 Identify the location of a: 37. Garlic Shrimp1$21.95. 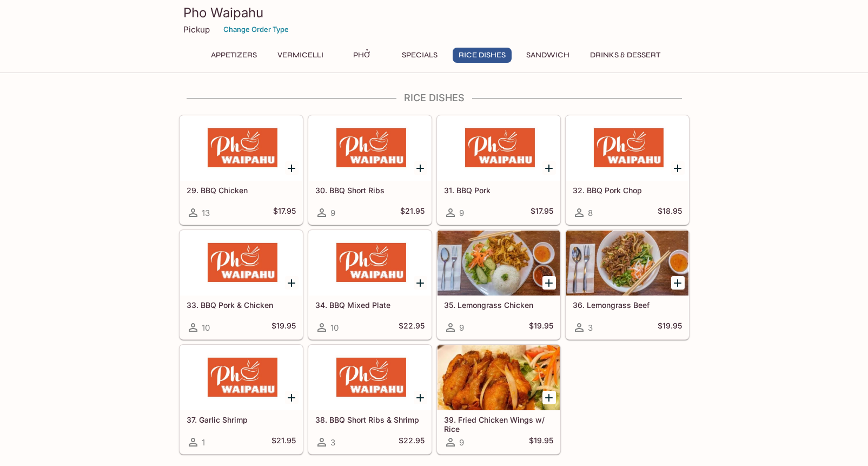
(241, 399).